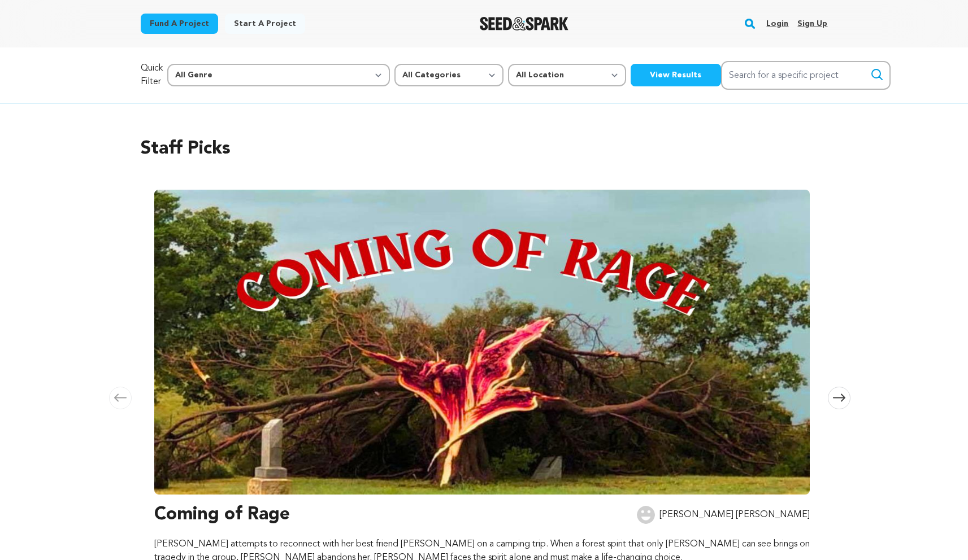 This screenshot has height=560, width=968. I want to click on h3: Coming of Rage, so click(222, 514).